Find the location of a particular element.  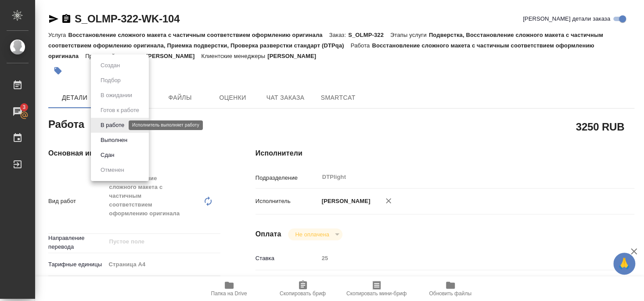

button: В работе is located at coordinates (112, 125).